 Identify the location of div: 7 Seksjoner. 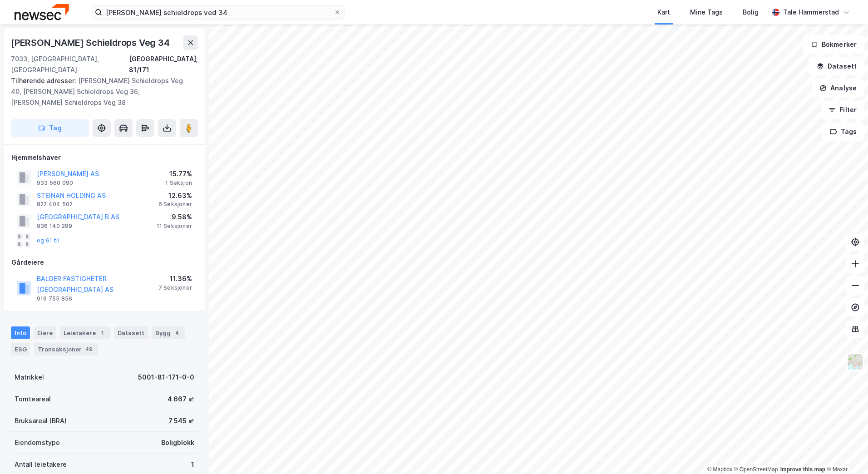
(175, 288).